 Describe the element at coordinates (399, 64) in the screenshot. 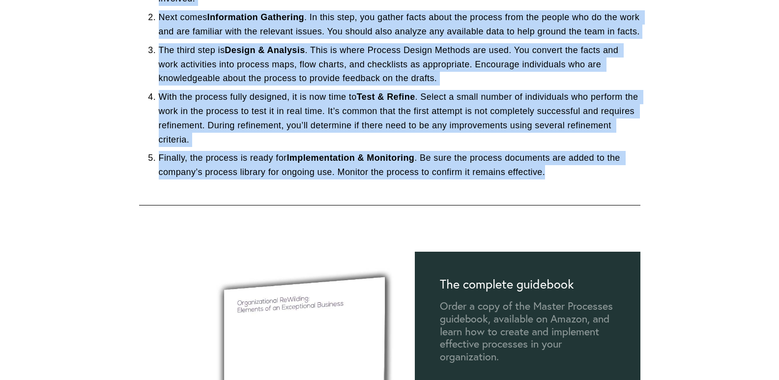

I see `p: The third step is . This is where Process Design Methods are used. You convert the facts and work...` at that location.